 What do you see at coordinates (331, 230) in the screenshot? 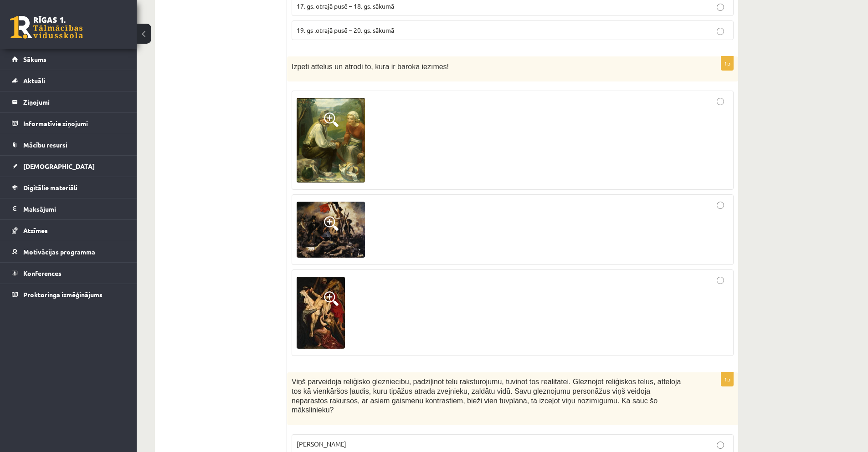
I see `img: 2.png` at bounding box center [331, 230].